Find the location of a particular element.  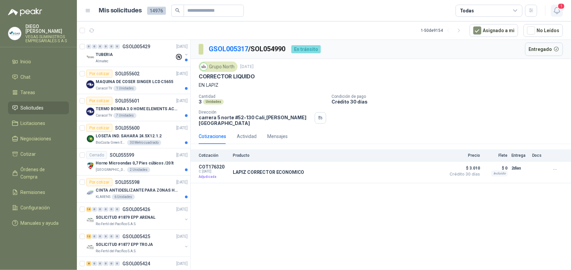

h1: Mis solicitudes is located at coordinates (120, 10).